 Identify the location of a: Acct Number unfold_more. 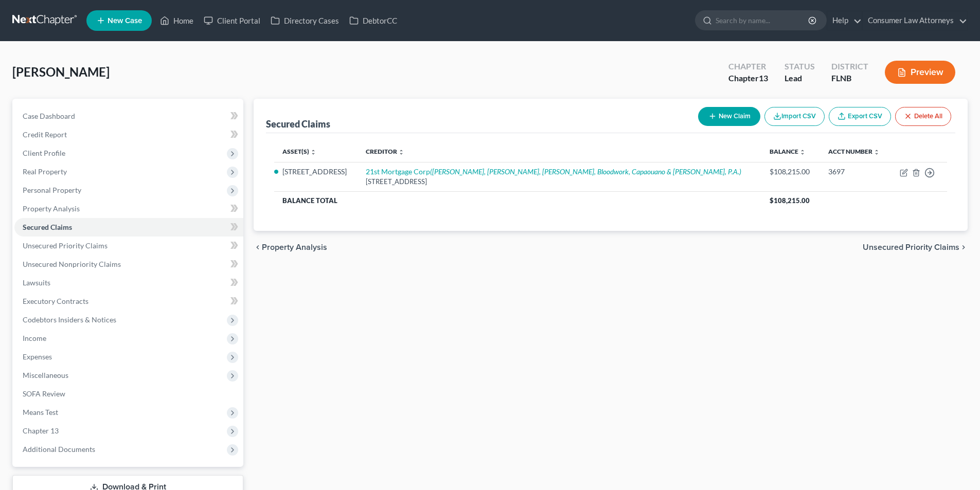
(854, 151).